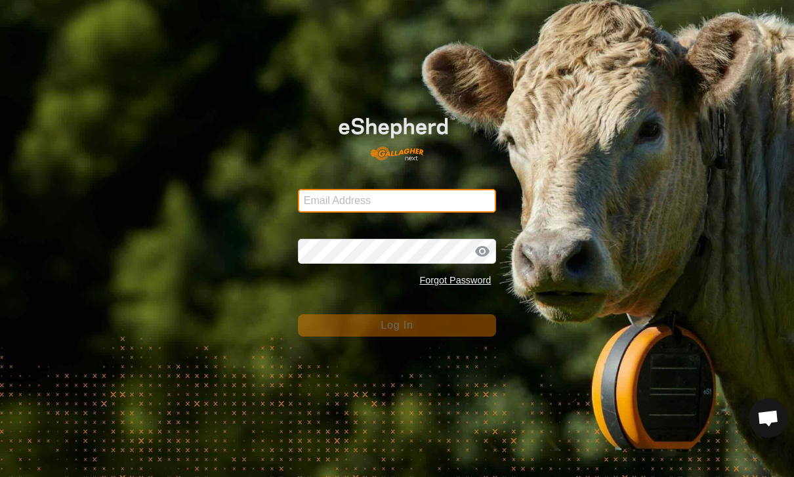 The width and height of the screenshot is (794, 477). What do you see at coordinates (455, 280) in the screenshot?
I see `a: Forgot Password` at bounding box center [455, 280].